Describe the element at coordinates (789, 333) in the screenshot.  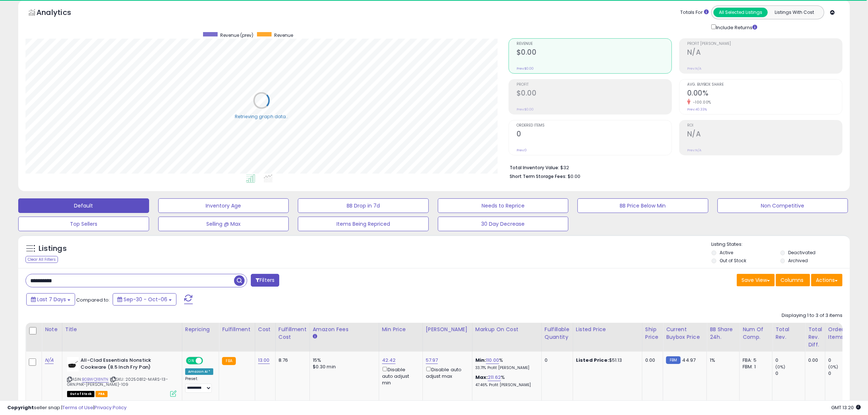
I see `div: Total Rev.` at that location.